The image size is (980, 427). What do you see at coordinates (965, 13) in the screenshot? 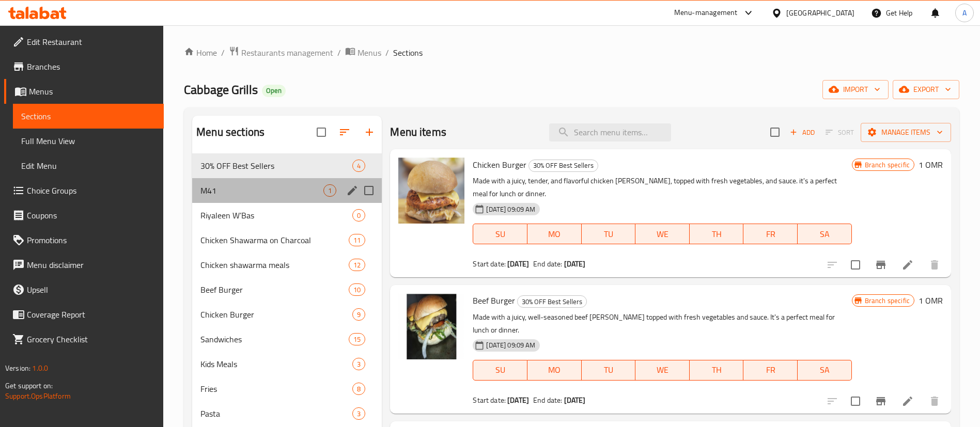
I see `span: A` at bounding box center [965, 13].